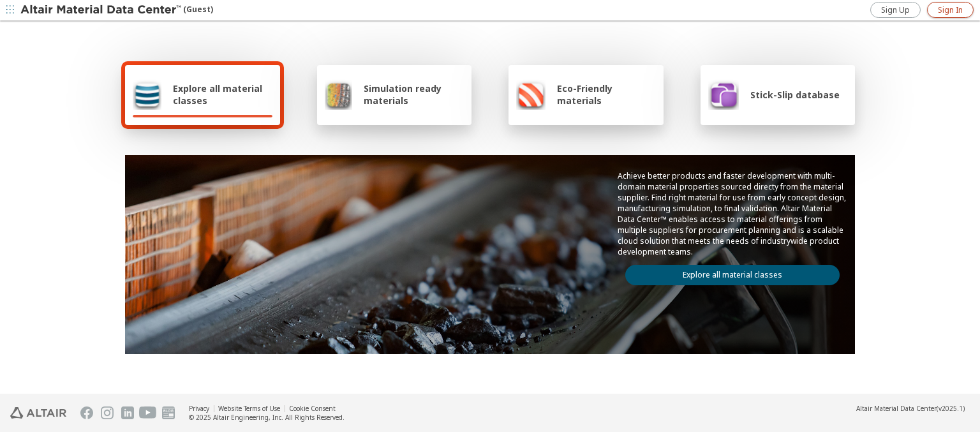 This screenshot has width=980, height=432. Describe the element at coordinates (117, 10) in the screenshot. I see `div: (Guest)` at that location.